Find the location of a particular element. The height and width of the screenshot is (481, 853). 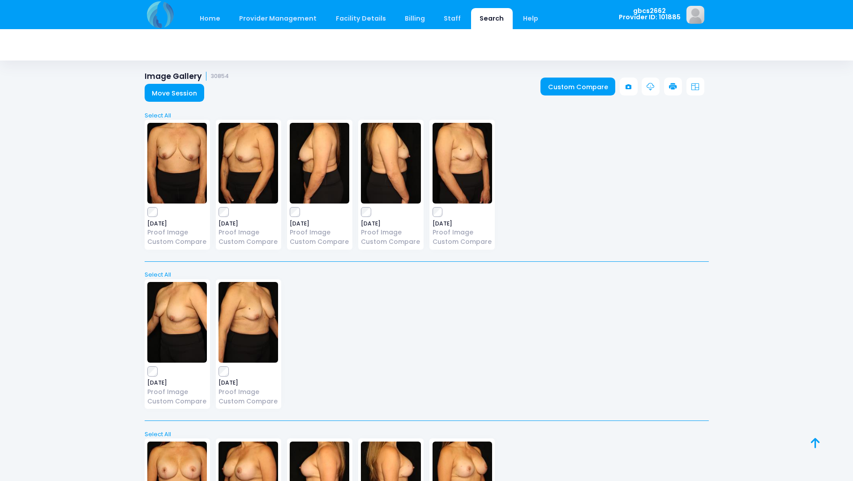

small: 30854 is located at coordinates (220, 76).